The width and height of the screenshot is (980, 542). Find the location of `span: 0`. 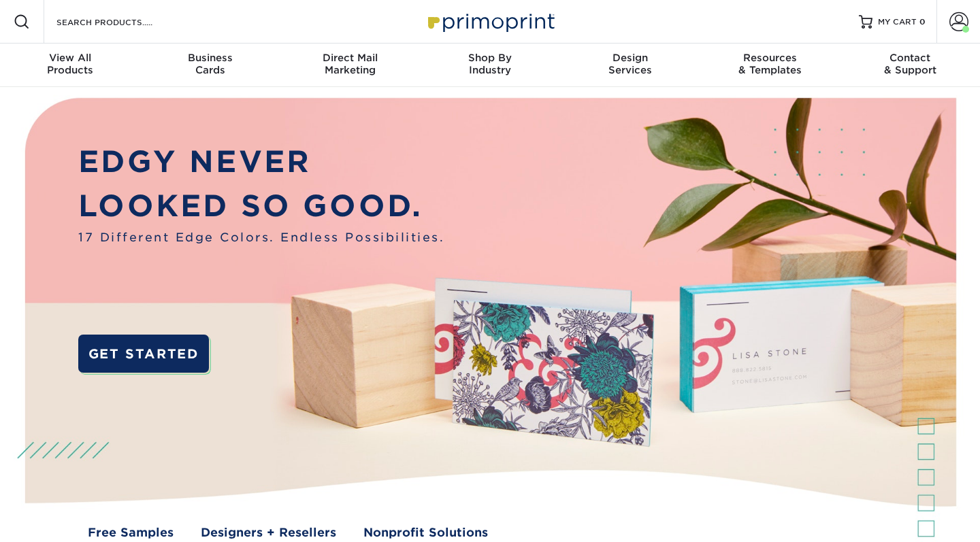

span: 0 is located at coordinates (922, 22).